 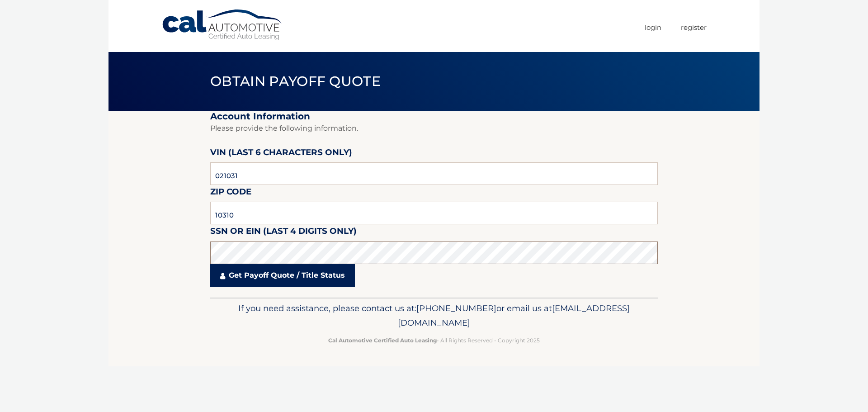 I want to click on a: Get Payoff Quote / Title Status, so click(x=282, y=276).